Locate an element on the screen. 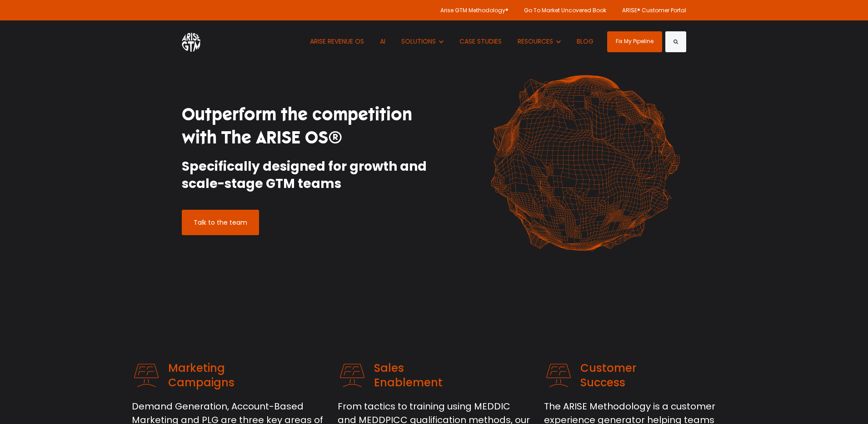 This screenshot has height=424, width=868. button: Show submenu for SOLUTIONS SOLUTIONS is located at coordinates (422, 41).